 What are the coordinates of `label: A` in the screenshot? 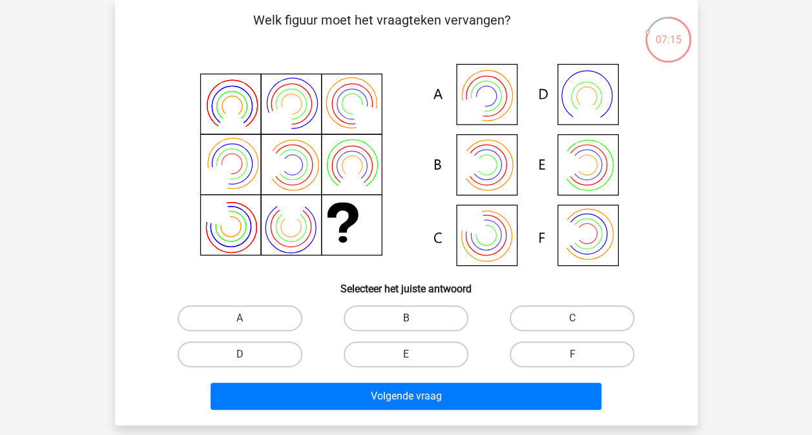 It's located at (240, 318).